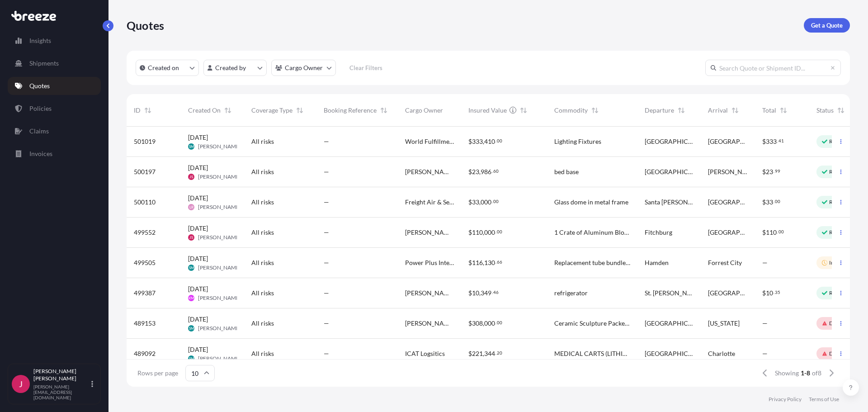  Describe the element at coordinates (490, 262) in the screenshot. I see `span: 130` at that location.